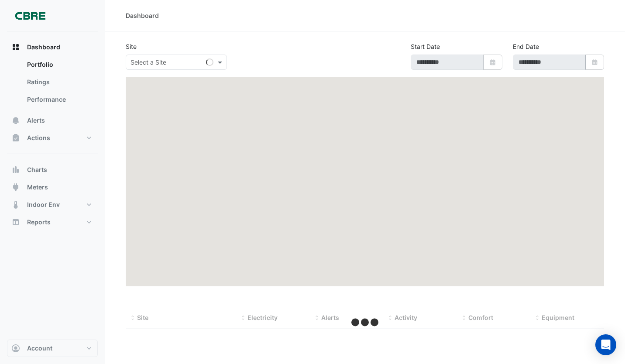 The image size is (625, 364). Describe the element at coordinates (526, 47) in the screenshot. I see `label: End Date` at that location.